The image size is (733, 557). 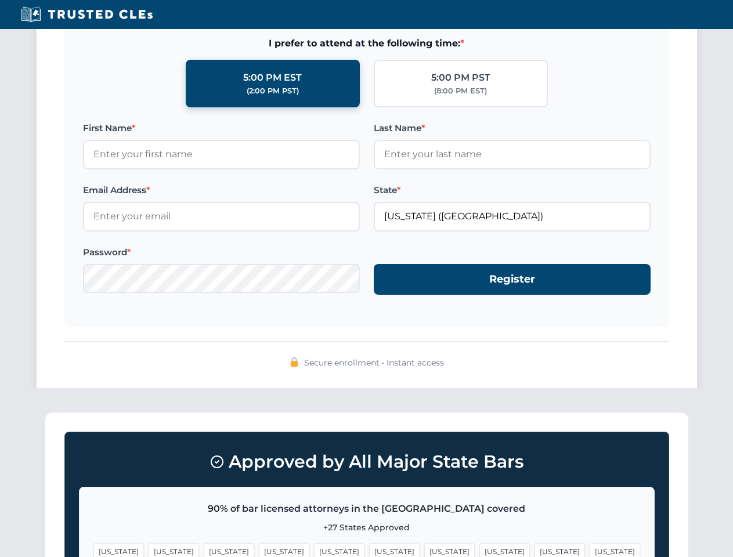 I want to click on label: Email Address, so click(x=221, y=190).